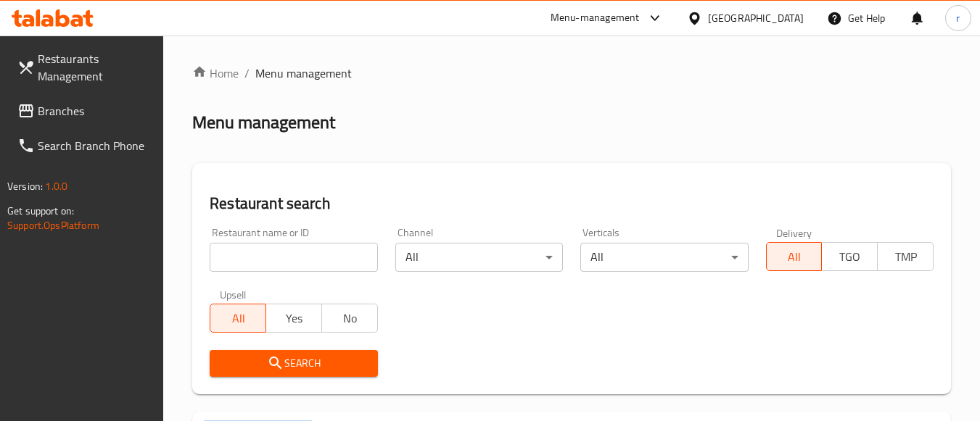 This screenshot has height=421, width=980. What do you see at coordinates (350, 318) in the screenshot?
I see `button: No` at bounding box center [350, 318].